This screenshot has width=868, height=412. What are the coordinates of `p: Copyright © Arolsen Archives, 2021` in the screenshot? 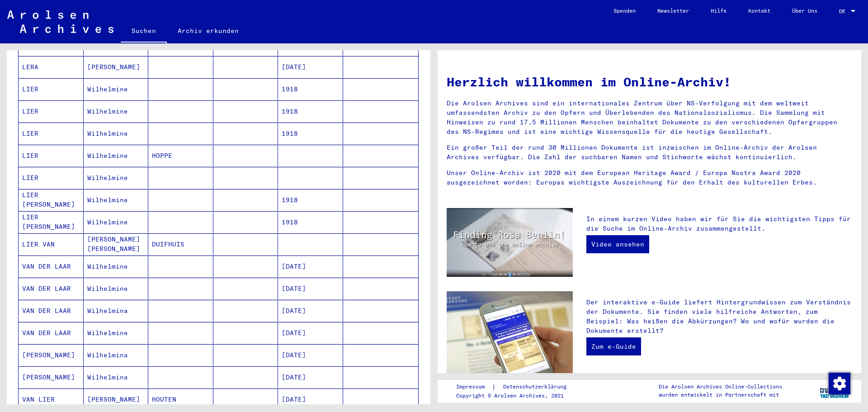 It's located at (516, 396).